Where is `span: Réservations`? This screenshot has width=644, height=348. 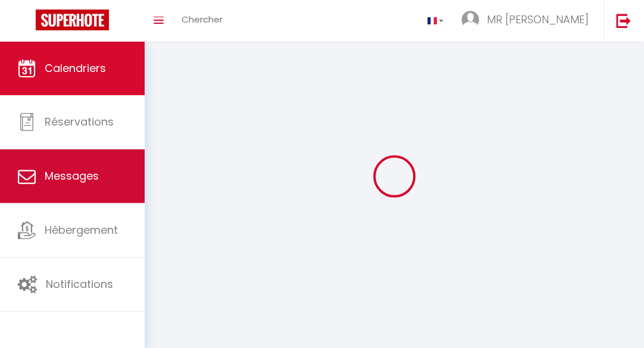 span: Réservations is located at coordinates (79, 122).